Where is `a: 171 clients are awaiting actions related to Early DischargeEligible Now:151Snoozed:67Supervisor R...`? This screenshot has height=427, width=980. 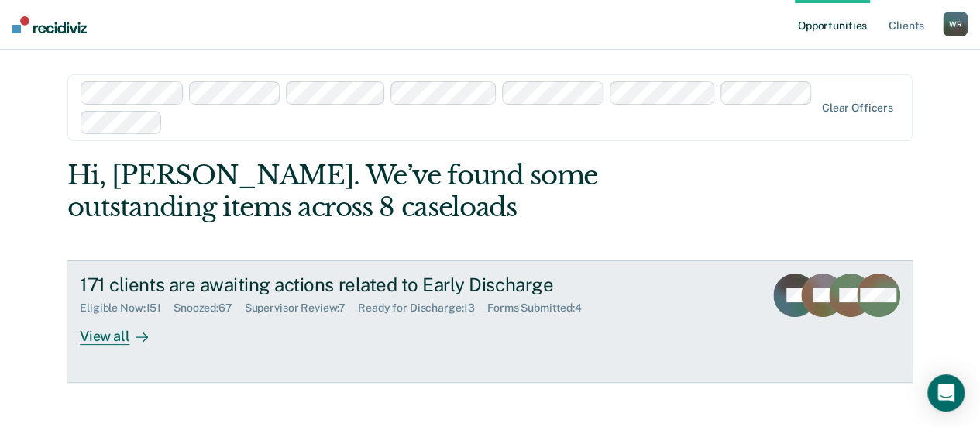 a: 171 clients are awaiting actions related to Early DischargeEligible Now:151Snoozed:67Supervisor R... is located at coordinates (489, 321).